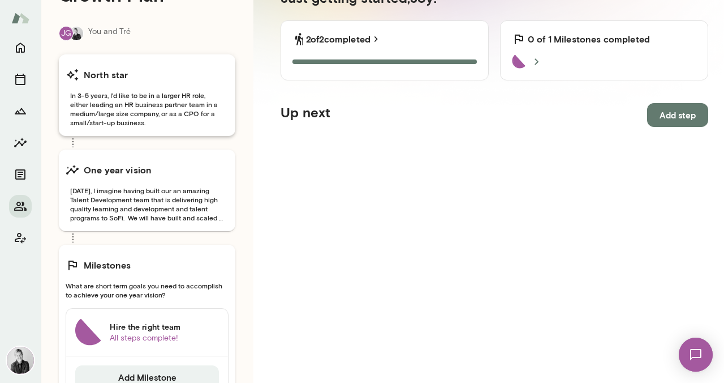 Image resolution: width=724 pixels, height=383 pixels. Describe the element at coordinates (147, 332) in the screenshot. I see `a: Hire the right teamAll steps complete!` at that location.